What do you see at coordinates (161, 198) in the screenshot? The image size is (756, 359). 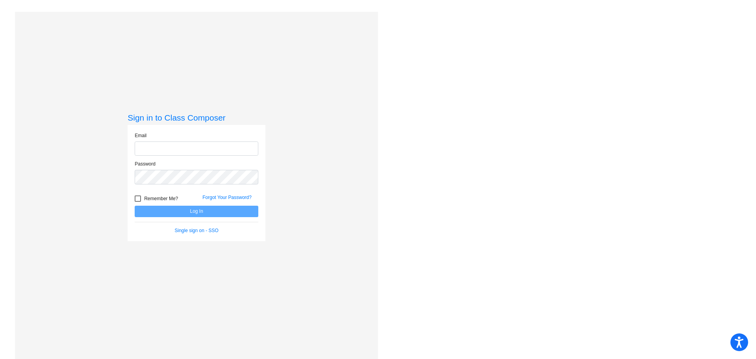 I see `span: Remember Me?` at bounding box center [161, 198].